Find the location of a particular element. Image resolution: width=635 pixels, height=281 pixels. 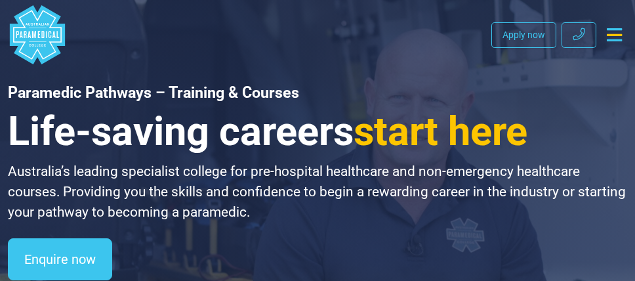

button: Toggle navigation is located at coordinates (614, 35).